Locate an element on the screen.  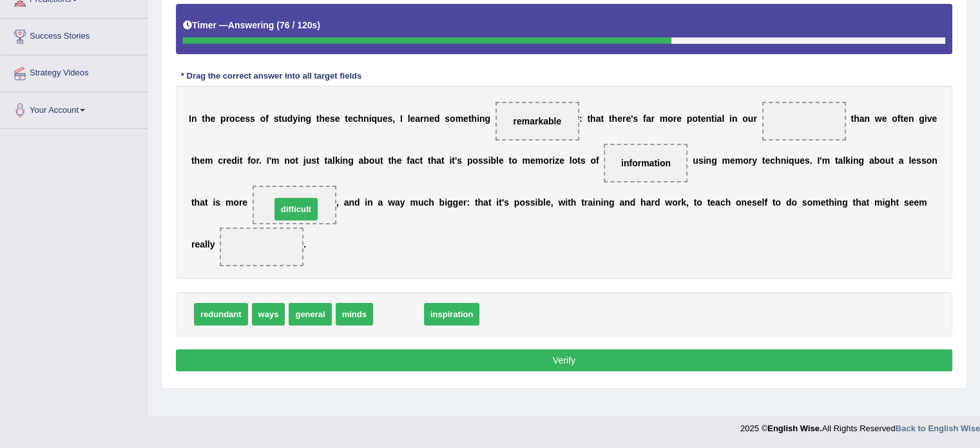
b: y is located at coordinates (403, 203).